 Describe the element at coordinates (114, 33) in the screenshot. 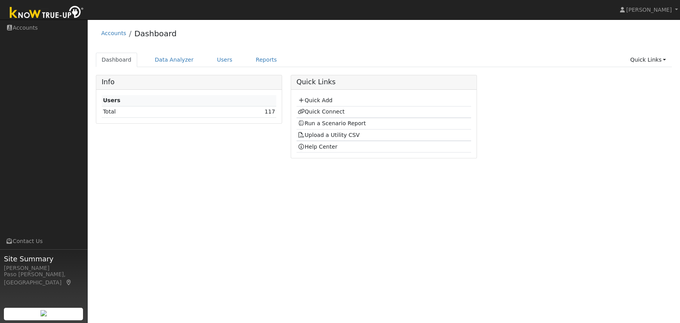

I see `a: Accounts` at that location.